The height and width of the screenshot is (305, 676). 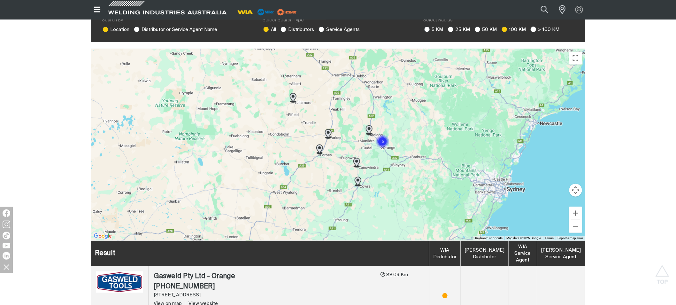 What do you see at coordinates (177, 20) in the screenshot?
I see `div: Search By` at bounding box center [177, 20].